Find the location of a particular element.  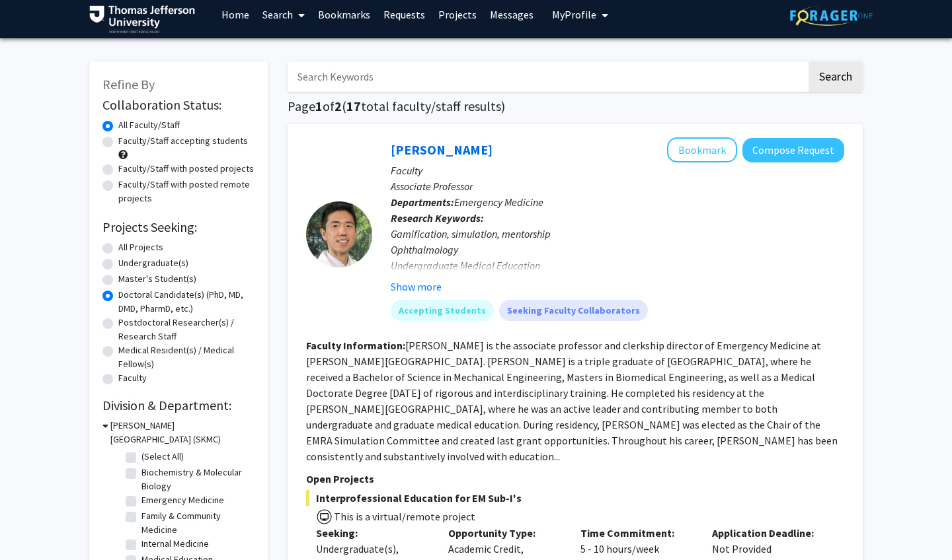

h1: Page of ( total faculty/staff results) is located at coordinates (575, 106).